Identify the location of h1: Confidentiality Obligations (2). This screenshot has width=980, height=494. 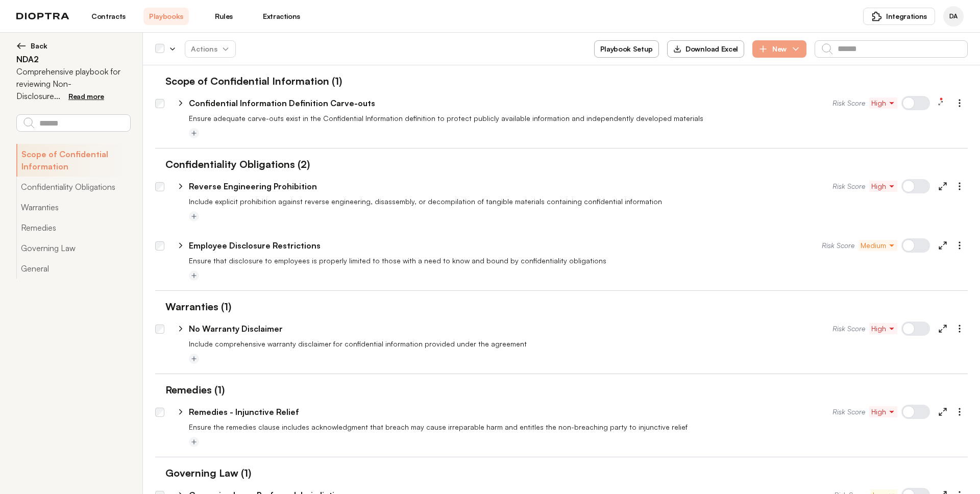
(232, 164).